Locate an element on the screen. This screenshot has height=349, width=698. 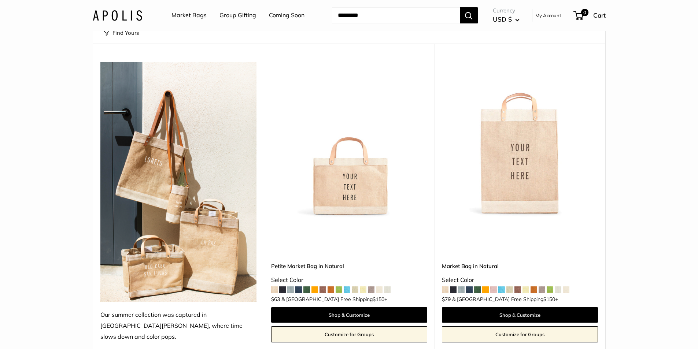
a: Petite Market Bag in Naturaldescription_Effortless style that elevates every moment is located at coordinates (349, 140).